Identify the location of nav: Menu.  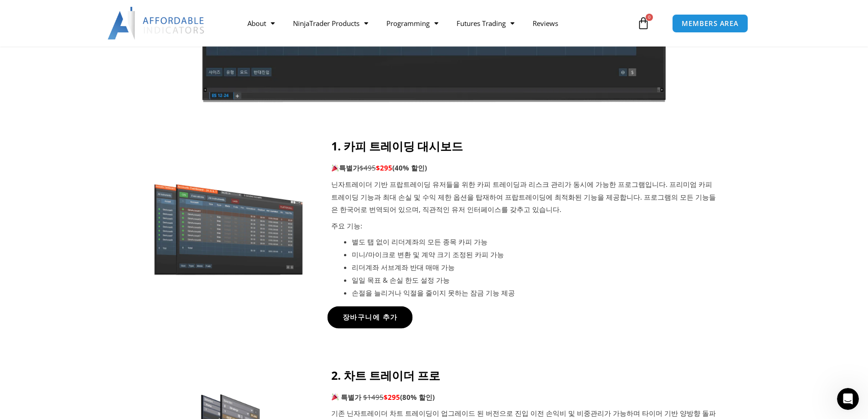
(436, 23).